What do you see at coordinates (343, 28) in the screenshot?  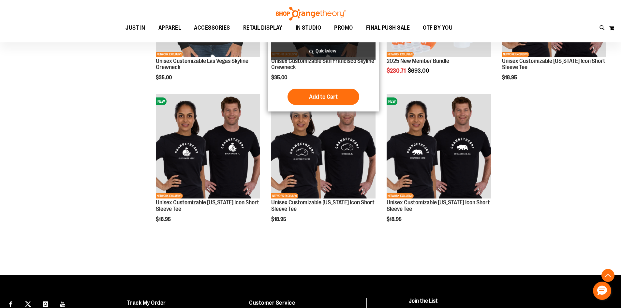 I see `a: PROMO` at bounding box center [343, 28].